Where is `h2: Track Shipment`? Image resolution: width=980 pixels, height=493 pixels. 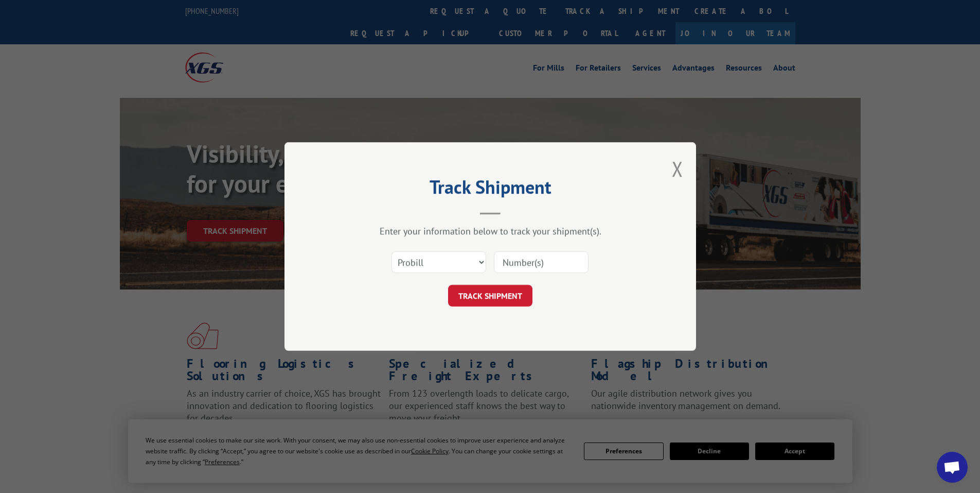
h2: Track Shipment is located at coordinates (490, 190).